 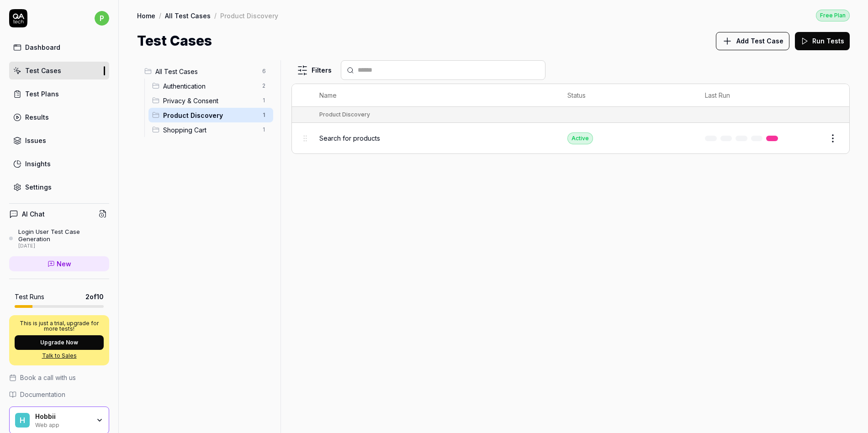 I want to click on div: Test Plans, so click(x=42, y=94).